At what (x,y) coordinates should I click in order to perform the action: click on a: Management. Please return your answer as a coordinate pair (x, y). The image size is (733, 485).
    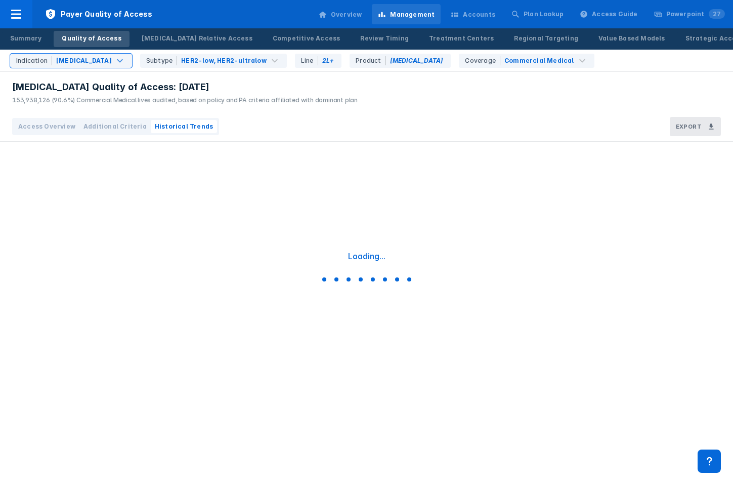
    Looking at the image, I should click on (406, 14).